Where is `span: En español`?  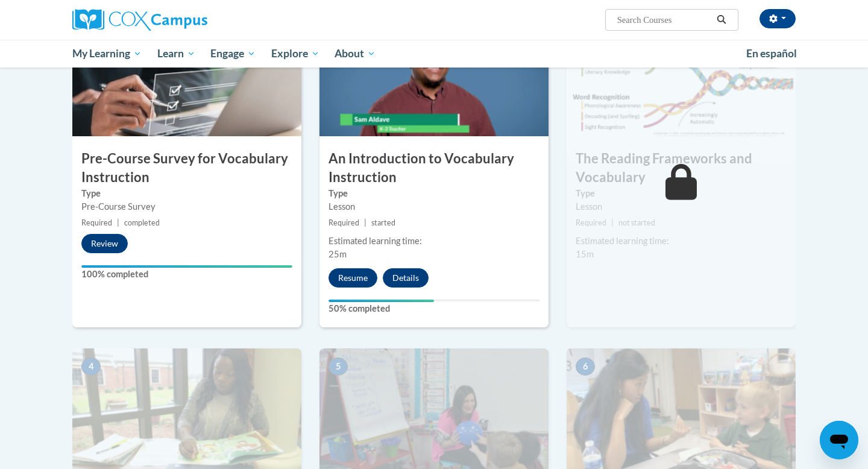
span: En español is located at coordinates (772, 53).